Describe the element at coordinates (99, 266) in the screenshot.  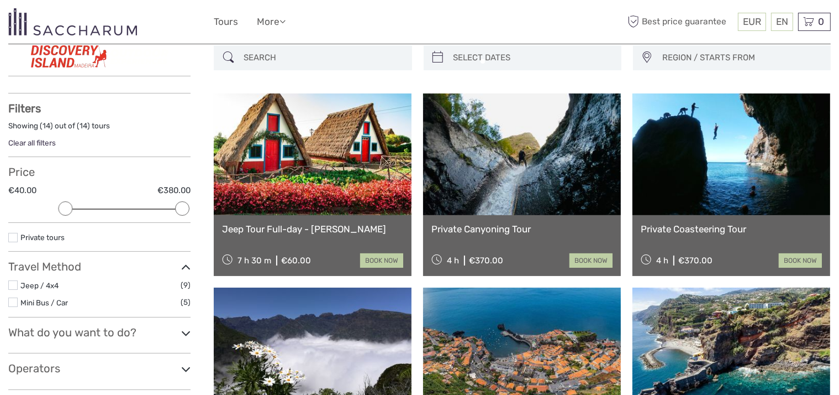
I see `h3: Travel Method` at that location.